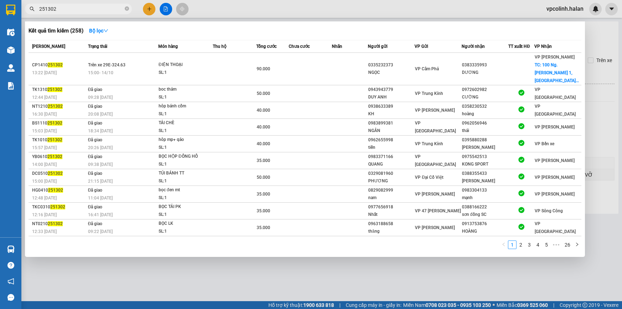 This screenshot has height=309, width=622. I want to click on div: 0962655998, so click(391, 140).